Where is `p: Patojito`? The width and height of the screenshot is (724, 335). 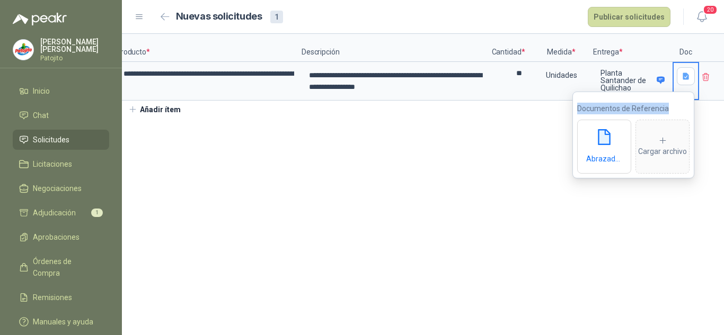 p: Patojito is located at coordinates (75, 58).